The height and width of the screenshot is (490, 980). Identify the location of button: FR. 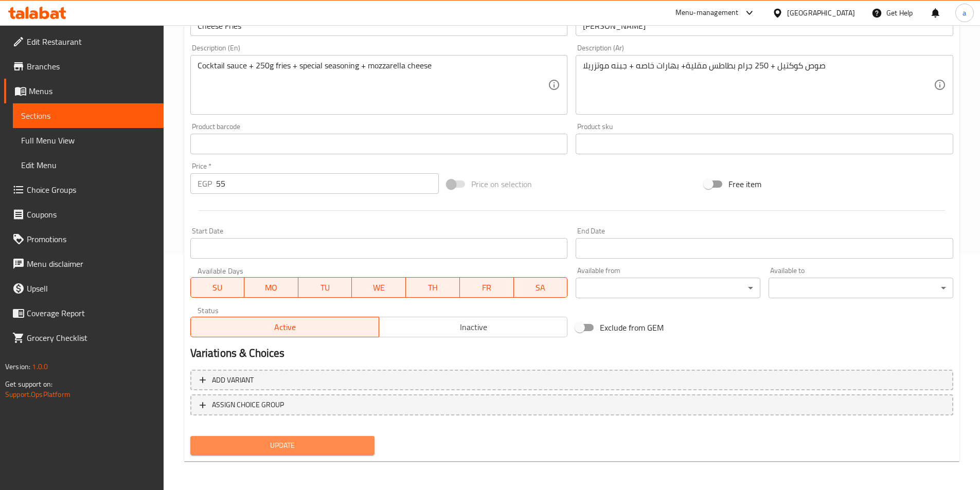
(487, 288).